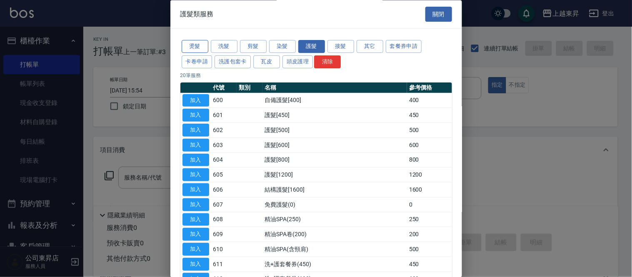 This screenshot has height=277, width=632. What do you see at coordinates (429, 88) in the screenshot?
I see `th: 參考價格` at bounding box center [429, 88].